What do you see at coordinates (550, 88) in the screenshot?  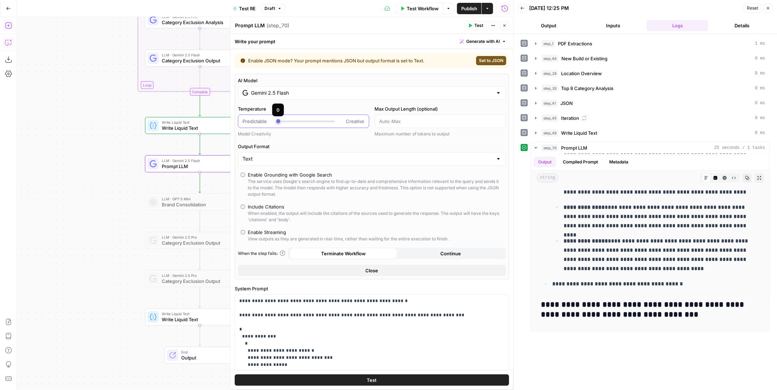 I see `span: step_33` at bounding box center [550, 88].